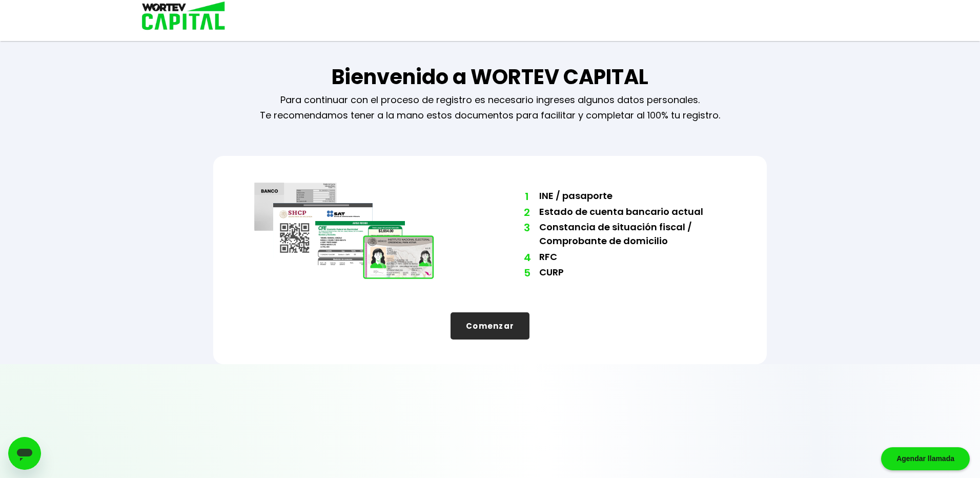  Describe the element at coordinates (490, 108) in the screenshot. I see `p: Para continuar con el proceso de registro es necesario ingreses algunos datos personales. Te reco...` at that location.